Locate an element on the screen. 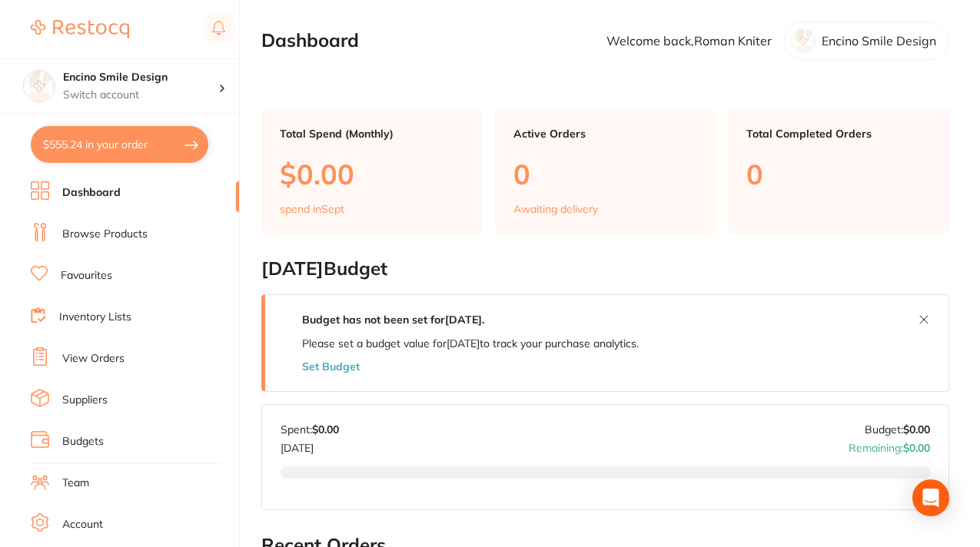 The width and height of the screenshot is (980, 547). p: Awaiting delivery is located at coordinates (556, 209).